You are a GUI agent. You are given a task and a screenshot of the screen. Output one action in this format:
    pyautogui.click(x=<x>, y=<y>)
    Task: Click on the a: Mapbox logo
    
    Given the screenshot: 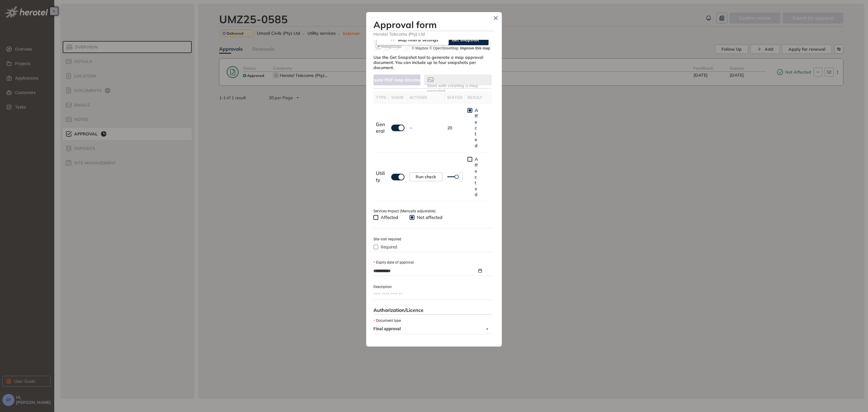 What is the action you would take?
    pyautogui.click(x=388, y=46)
    